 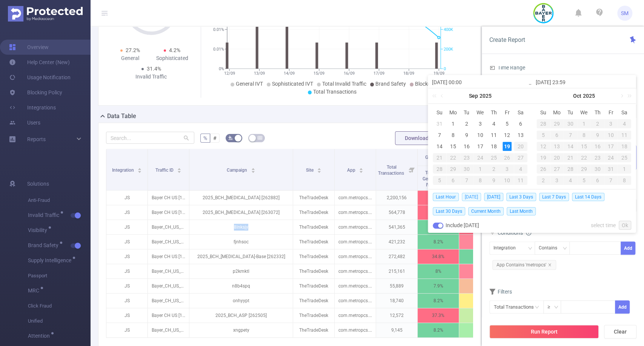 What do you see at coordinates (467, 146) in the screenshot?
I see `td: September 16, 2025` at bounding box center [467, 146].